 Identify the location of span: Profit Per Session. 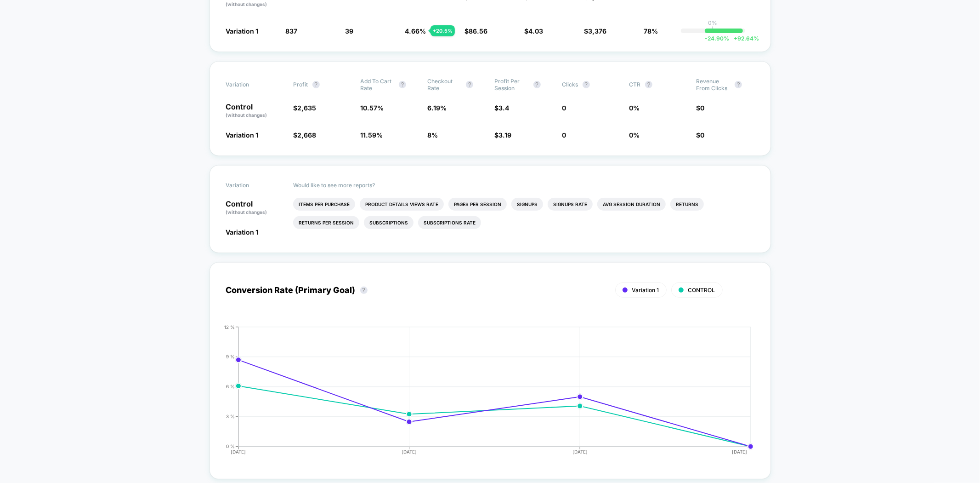
(512, 85).